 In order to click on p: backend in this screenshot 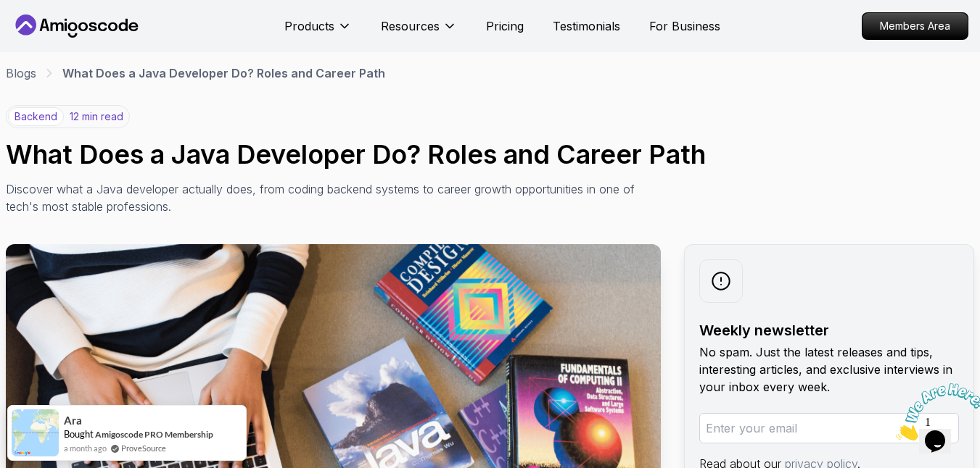, I will do `click(35, 117)`.